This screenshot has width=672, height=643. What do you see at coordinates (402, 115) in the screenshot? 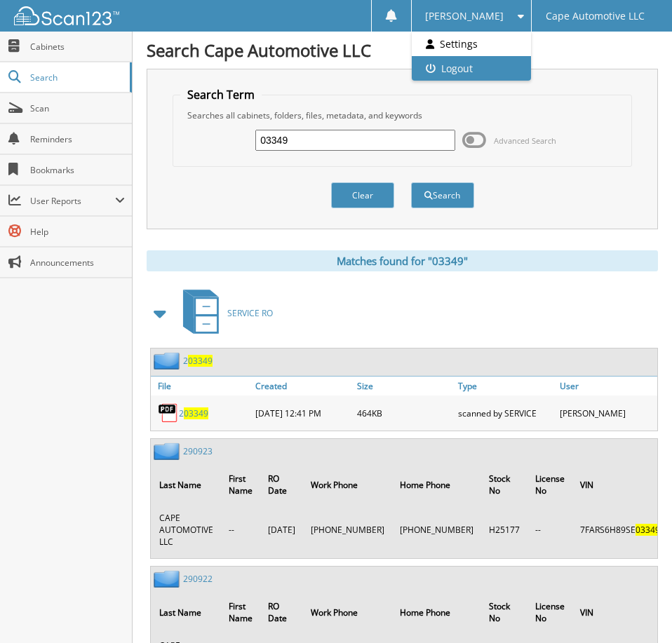
I see `div: Searches all cabinets, folders, files, metadata, and keywords` at bounding box center [402, 115].